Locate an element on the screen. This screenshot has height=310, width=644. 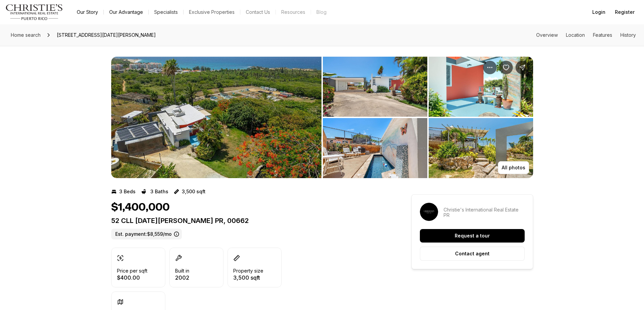
p: $400.00 is located at coordinates (132, 278).